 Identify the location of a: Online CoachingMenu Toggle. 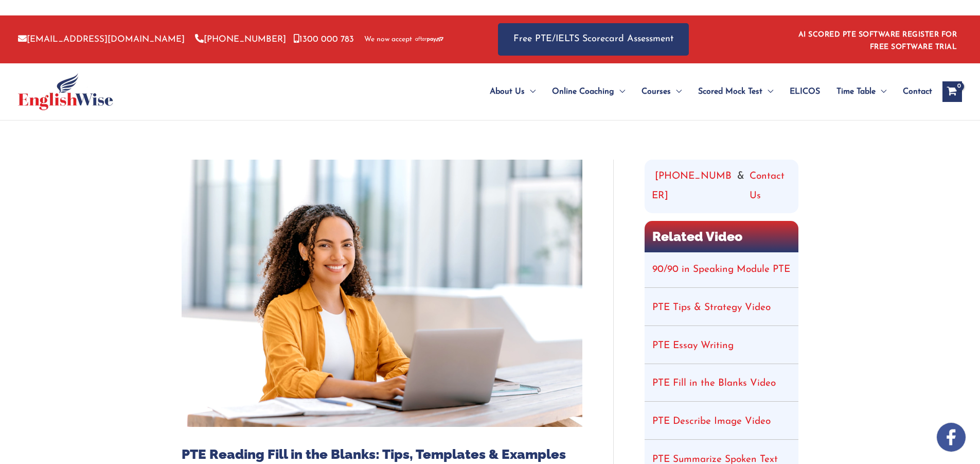
(589, 92).